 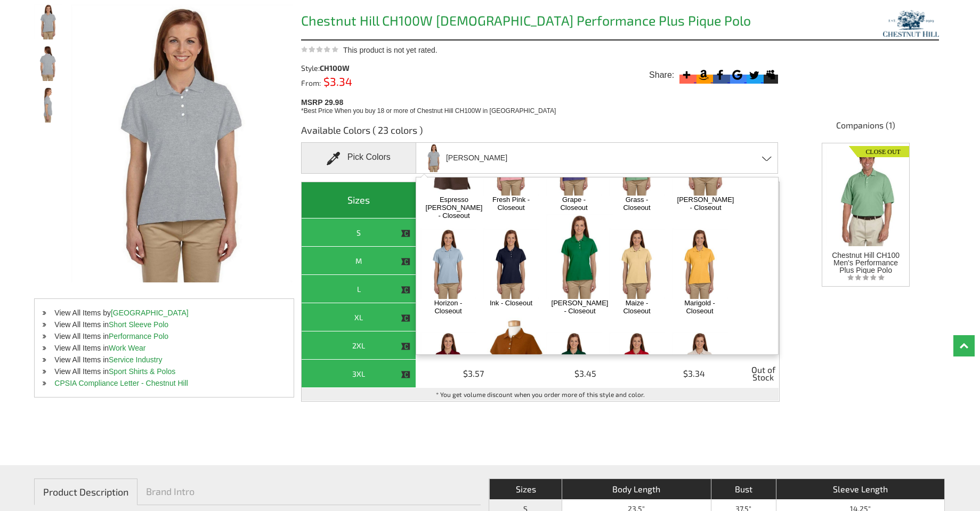 What do you see at coordinates (170, 491) in the screenshot?
I see `a: Brand Intro` at bounding box center [170, 491].